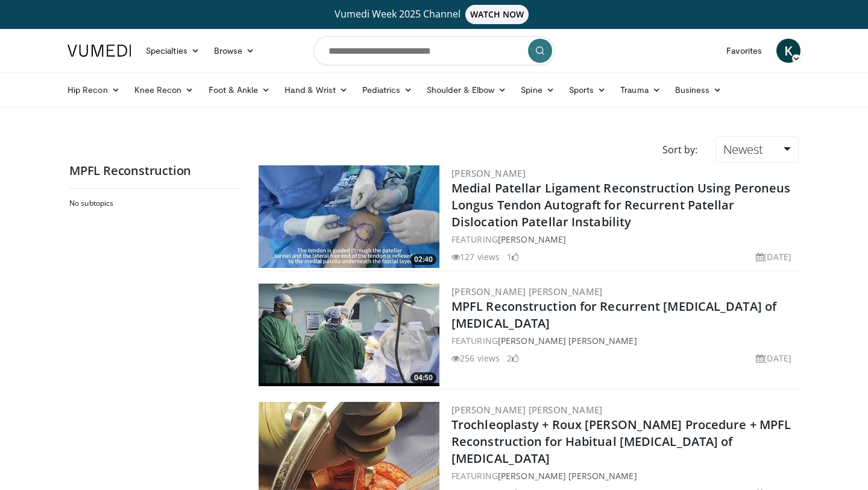 The width and height of the screenshot is (868, 490). I want to click on a: Newest, so click(758, 150).